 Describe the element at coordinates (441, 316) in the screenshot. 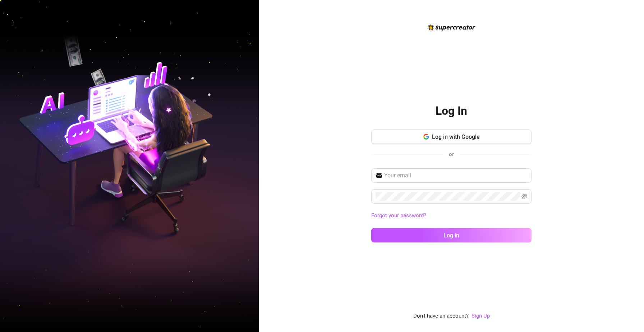

I see `span: Don't have an account?` at that location.